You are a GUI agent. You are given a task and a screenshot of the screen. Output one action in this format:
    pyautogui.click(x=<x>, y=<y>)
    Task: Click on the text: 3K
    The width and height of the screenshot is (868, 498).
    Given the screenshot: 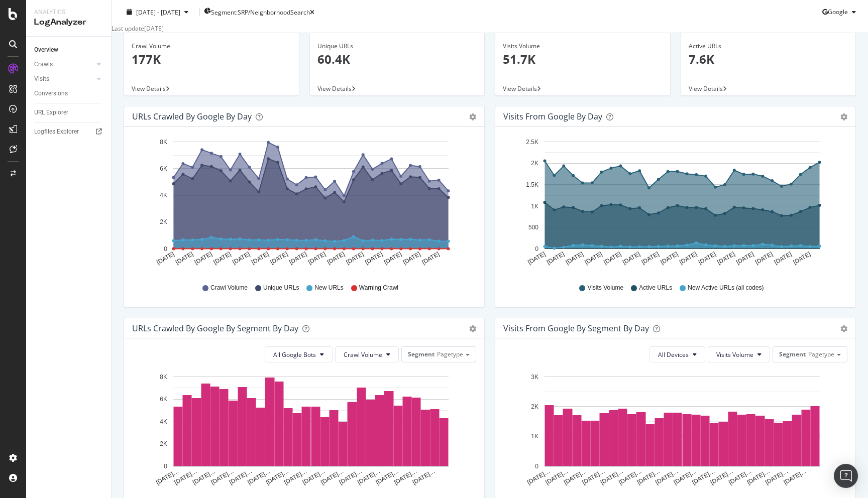 What is the action you would take?
    pyautogui.click(x=534, y=377)
    